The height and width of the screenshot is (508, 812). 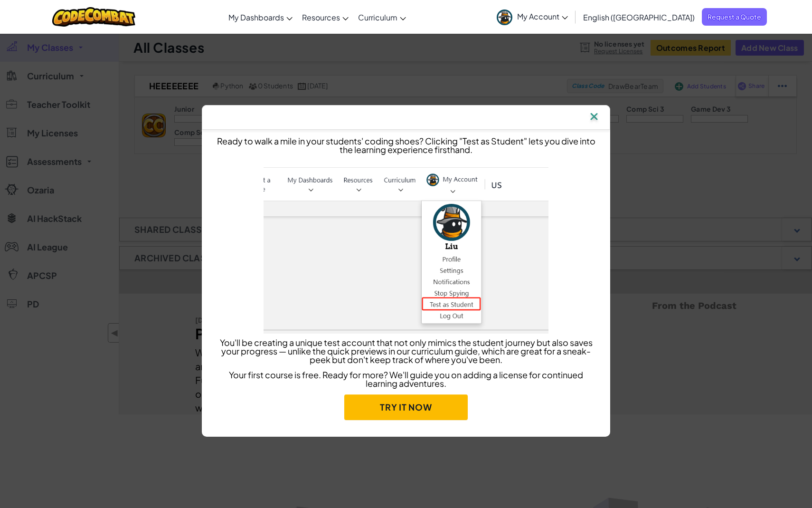 What do you see at coordinates (377, 17) in the screenshot?
I see `span: Curriculum` at bounding box center [377, 17].